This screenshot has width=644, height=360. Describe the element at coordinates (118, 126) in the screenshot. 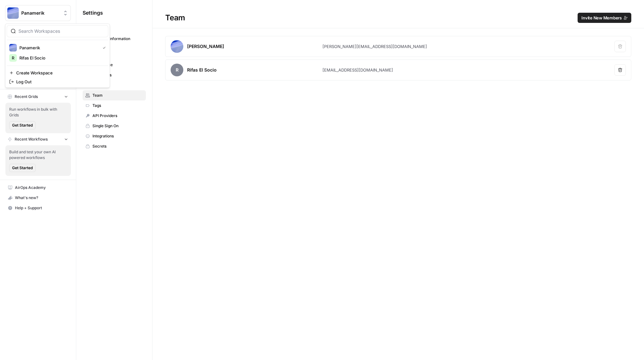

I see `span: Single Sign On` at that location.